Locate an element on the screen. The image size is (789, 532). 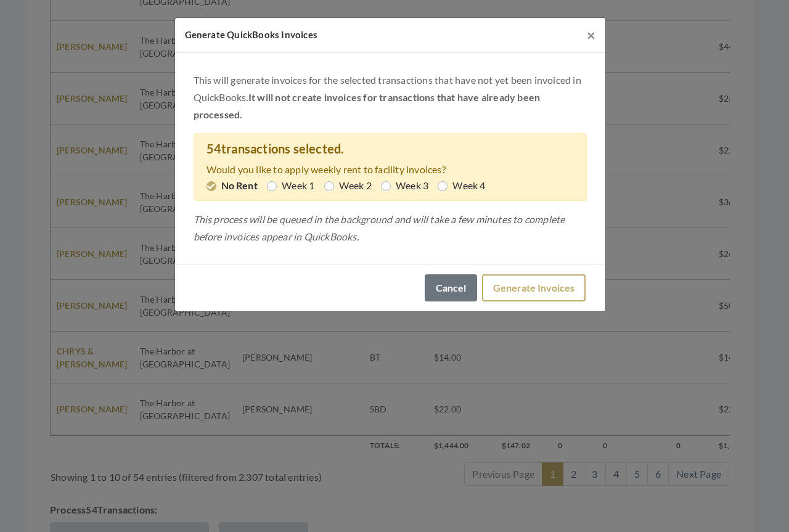
button: Cancel is located at coordinates (450, 288).